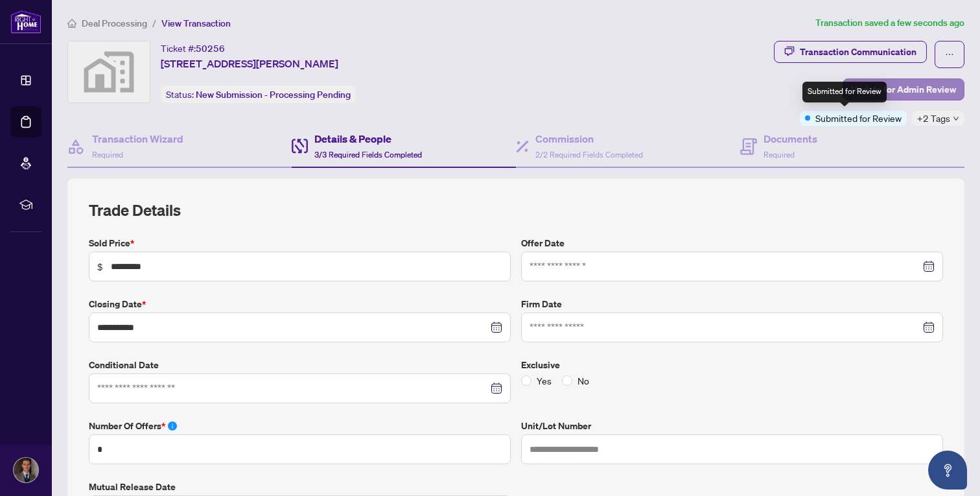 The height and width of the screenshot is (496, 980). I want to click on span: Yes, so click(544, 380).